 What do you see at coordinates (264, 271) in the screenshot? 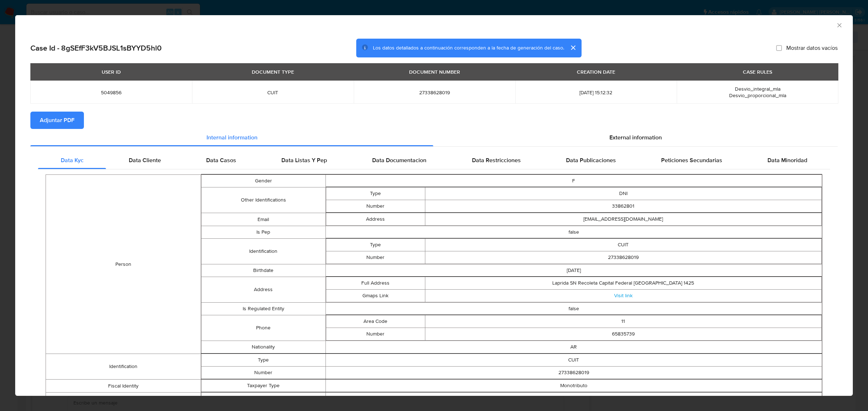
I see `td: Birthdate` at bounding box center [264, 271].